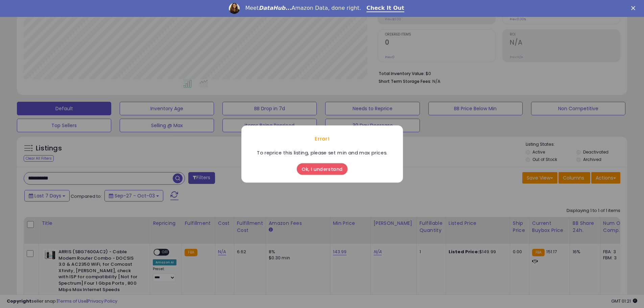 The image size is (644, 308). I want to click on div: To reprice this listing, please set min and max prices., so click(322, 153).